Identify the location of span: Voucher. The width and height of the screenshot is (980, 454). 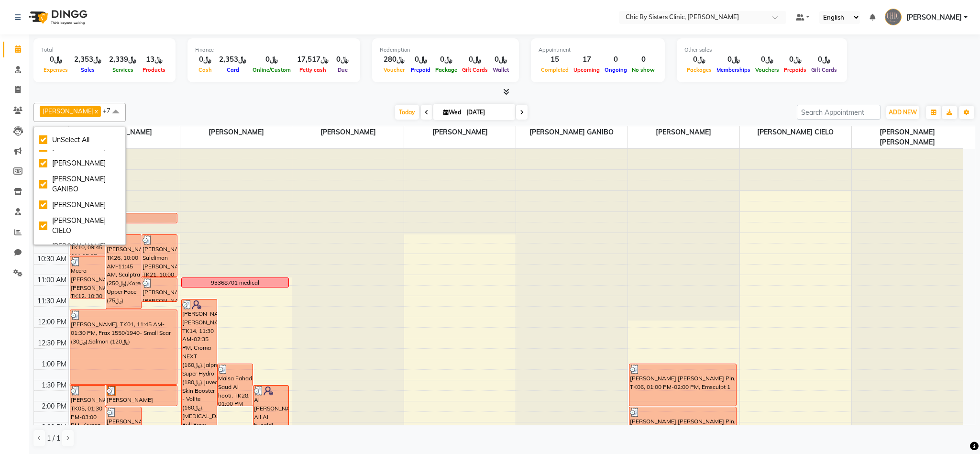
(394, 70).